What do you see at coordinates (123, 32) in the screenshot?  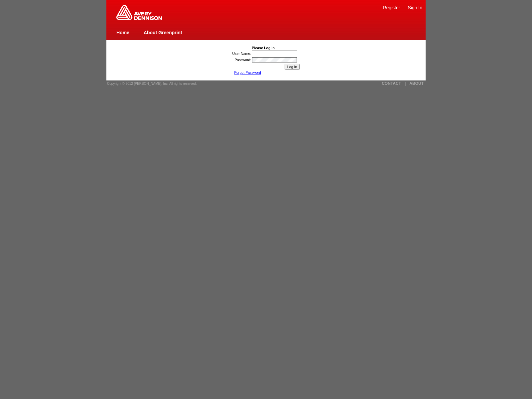 I see `a: Home` at bounding box center [123, 32].